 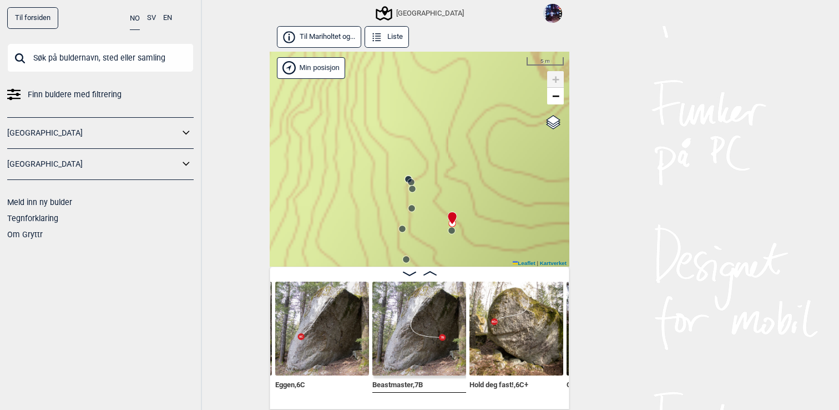 What do you see at coordinates (613, 328) in the screenshot?
I see `img: Obelixeggen 200509` at bounding box center [613, 328].